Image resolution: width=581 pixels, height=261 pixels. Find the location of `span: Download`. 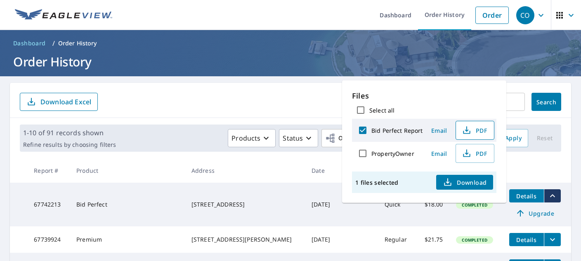

span: Download is located at coordinates (465, 182).